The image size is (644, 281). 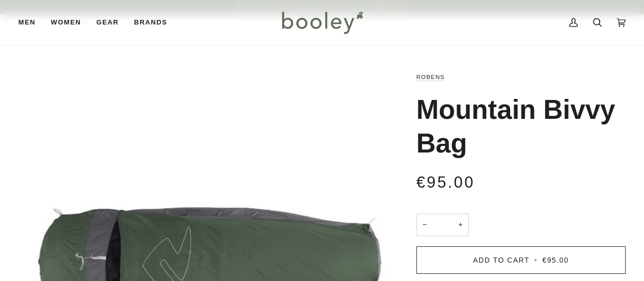 I want to click on span: Brands, so click(x=150, y=23).